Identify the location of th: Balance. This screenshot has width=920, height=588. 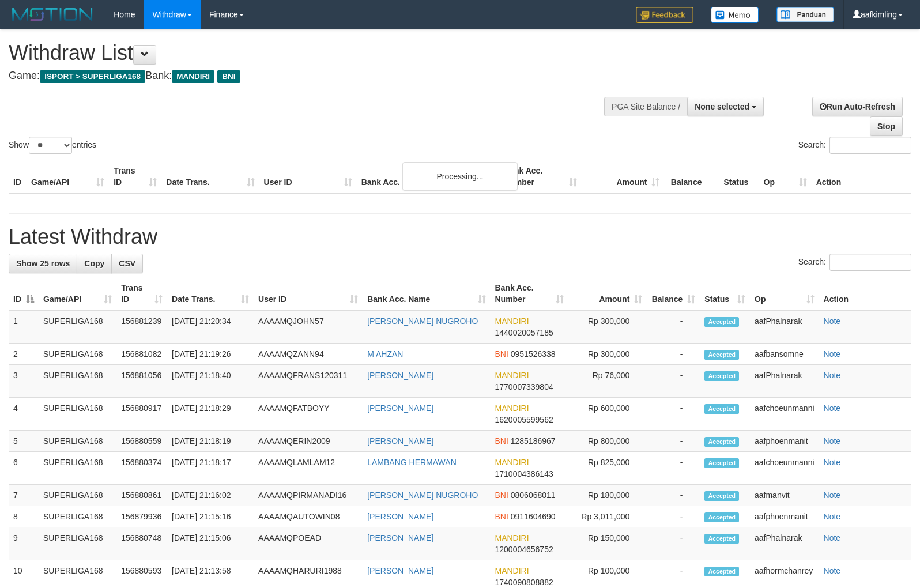
(691, 176).